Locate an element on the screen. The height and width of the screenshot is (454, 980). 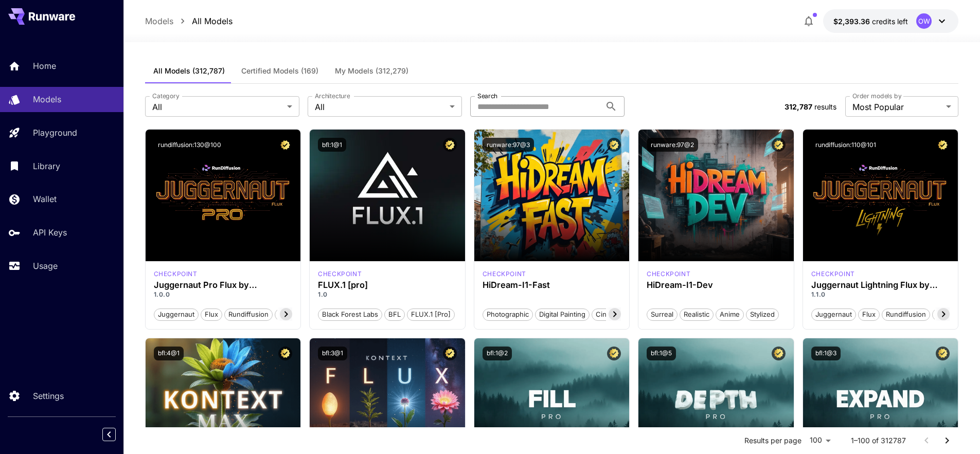
p: API Keys is located at coordinates (50, 232).